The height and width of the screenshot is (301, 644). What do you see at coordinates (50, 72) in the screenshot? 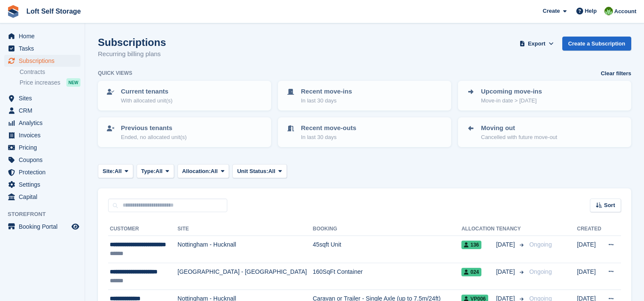
I see `a: Contracts` at bounding box center [50, 72].